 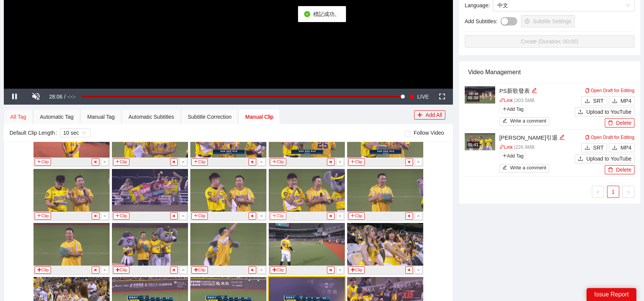 What do you see at coordinates (594, 101) in the screenshot?
I see `button: downloadSRT` at bounding box center [594, 101].